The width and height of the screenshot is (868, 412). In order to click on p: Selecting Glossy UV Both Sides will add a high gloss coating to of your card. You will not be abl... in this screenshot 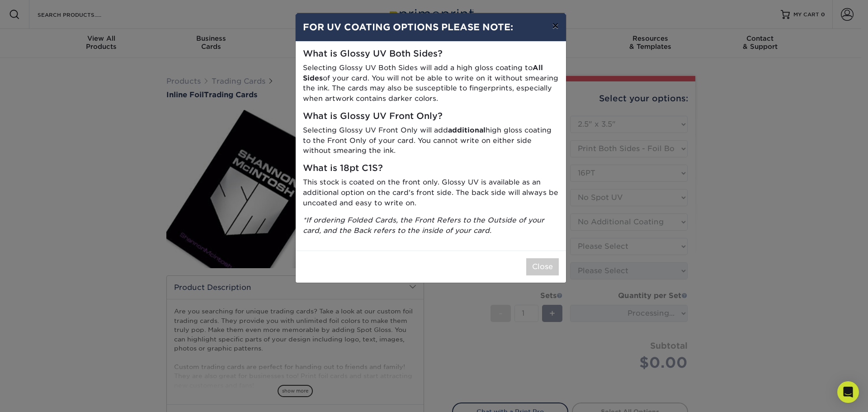, I will do `click(431, 83)`.